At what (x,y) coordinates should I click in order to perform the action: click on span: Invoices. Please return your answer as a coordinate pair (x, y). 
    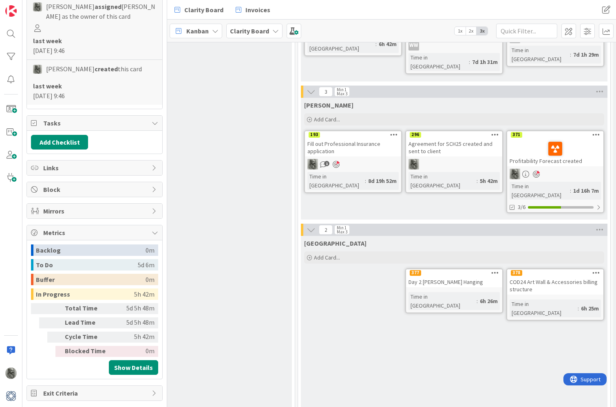
    Looking at the image, I should click on (258, 10).